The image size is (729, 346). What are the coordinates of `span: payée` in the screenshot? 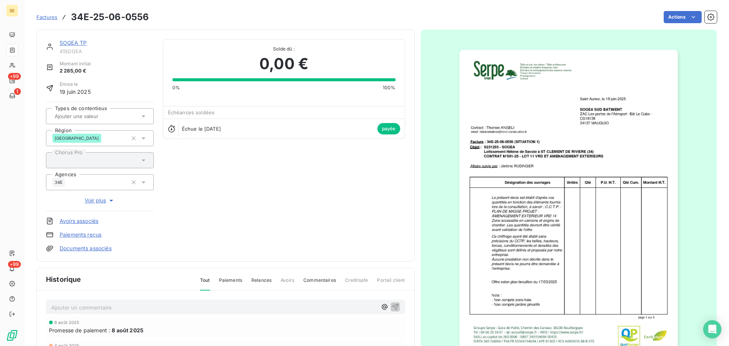 It's located at (389, 129).